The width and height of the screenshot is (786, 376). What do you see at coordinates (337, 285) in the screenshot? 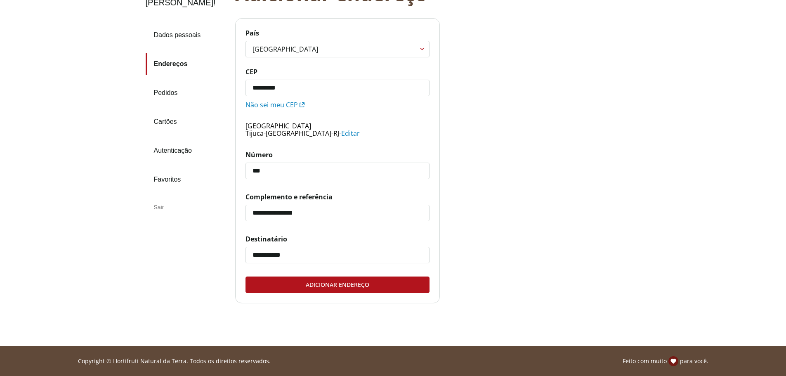
I see `div: Adicionar endereço` at bounding box center [337, 285].